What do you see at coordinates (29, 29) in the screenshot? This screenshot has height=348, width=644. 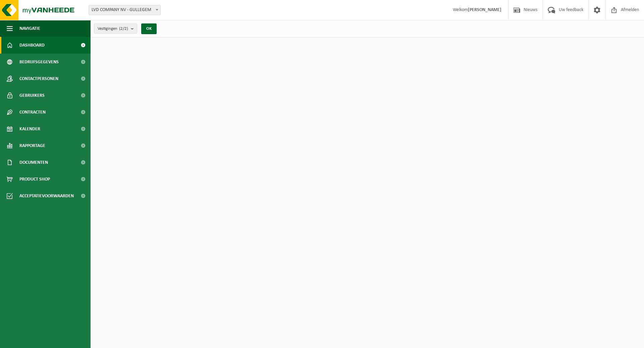 I see `span: Navigatie` at bounding box center [29, 29].